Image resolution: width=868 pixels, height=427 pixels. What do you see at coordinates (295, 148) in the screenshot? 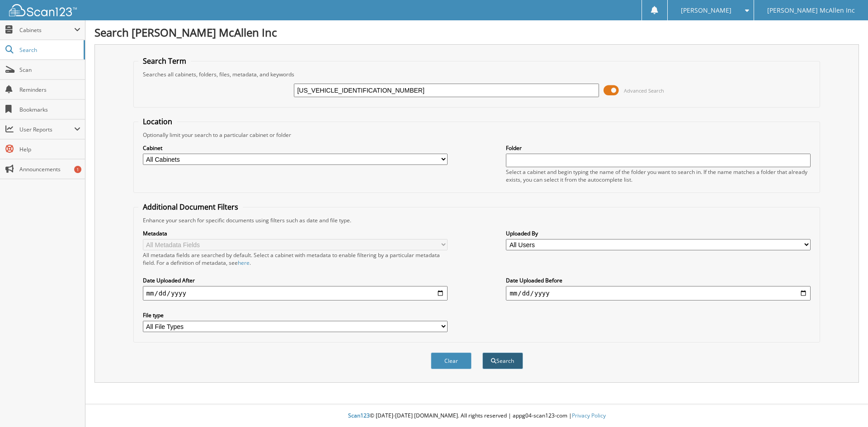
I see `label: Cabinet` at bounding box center [295, 148].